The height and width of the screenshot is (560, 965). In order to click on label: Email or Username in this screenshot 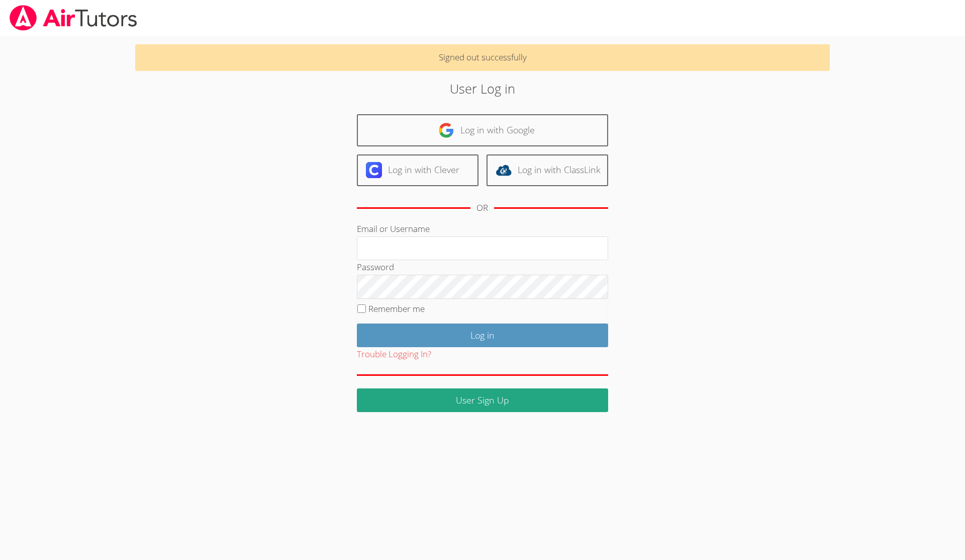, I will do `click(393, 228)`.